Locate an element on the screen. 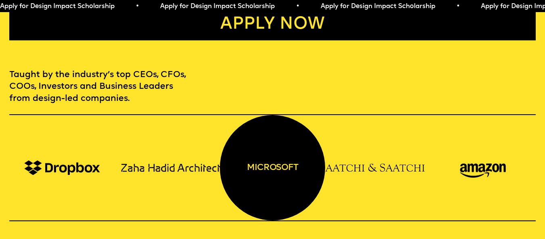  p: Taught by the industry’s top CEOs, CFOs, COOs, Investors and Business Leaders from design-led com... is located at coordinates (99, 87).